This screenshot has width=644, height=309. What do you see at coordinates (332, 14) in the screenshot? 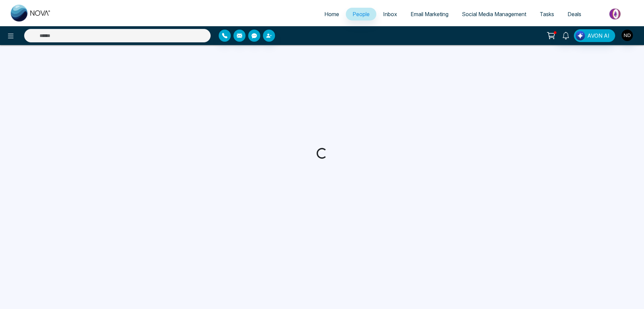
I see `a: Home` at bounding box center [332, 14].